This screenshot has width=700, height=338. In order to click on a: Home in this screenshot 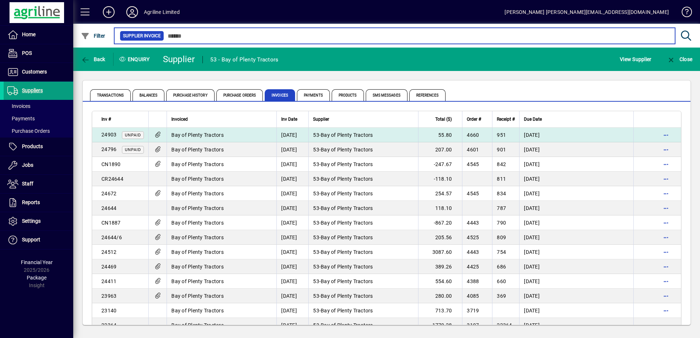, I will do `click(38, 35)`.